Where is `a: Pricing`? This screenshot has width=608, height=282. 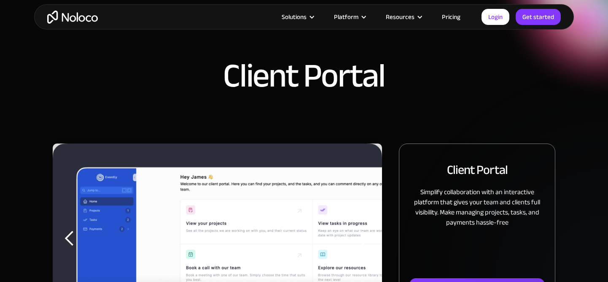
a: Pricing is located at coordinates (451, 17).